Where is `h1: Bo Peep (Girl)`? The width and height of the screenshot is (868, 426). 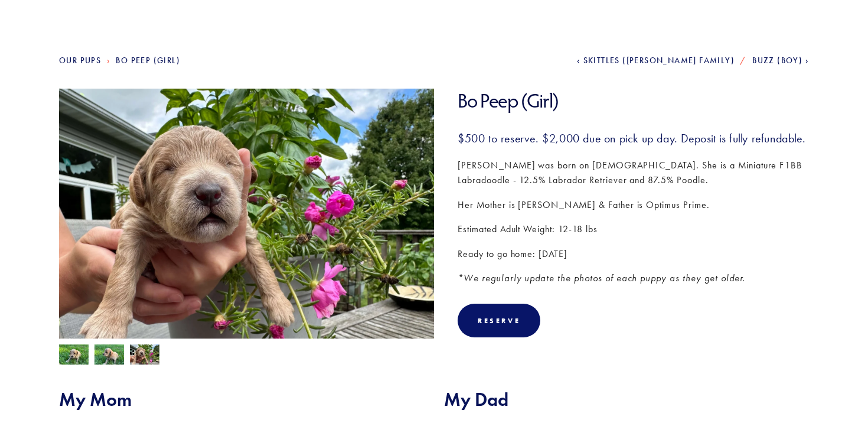
h1: Bo Peep (Girl) is located at coordinates (633, 100).